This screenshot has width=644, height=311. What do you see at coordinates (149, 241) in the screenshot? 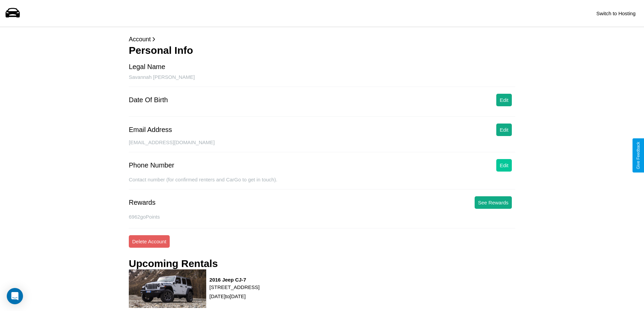
I see `button: Delete Account` at bounding box center [149, 241].